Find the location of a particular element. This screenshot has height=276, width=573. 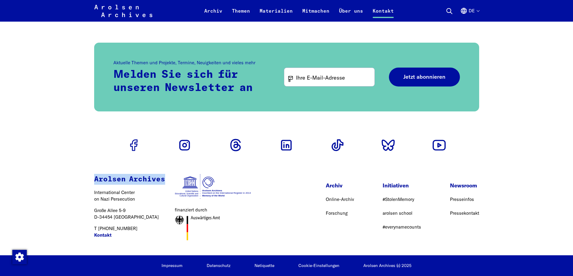

button: Cookie-Einstellungen is located at coordinates (319, 266).